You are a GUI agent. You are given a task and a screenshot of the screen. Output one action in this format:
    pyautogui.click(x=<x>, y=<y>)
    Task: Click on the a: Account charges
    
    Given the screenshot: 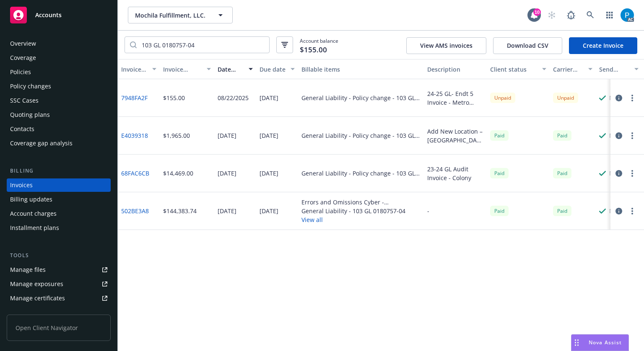 What is the action you would take?
    pyautogui.click(x=59, y=214)
    